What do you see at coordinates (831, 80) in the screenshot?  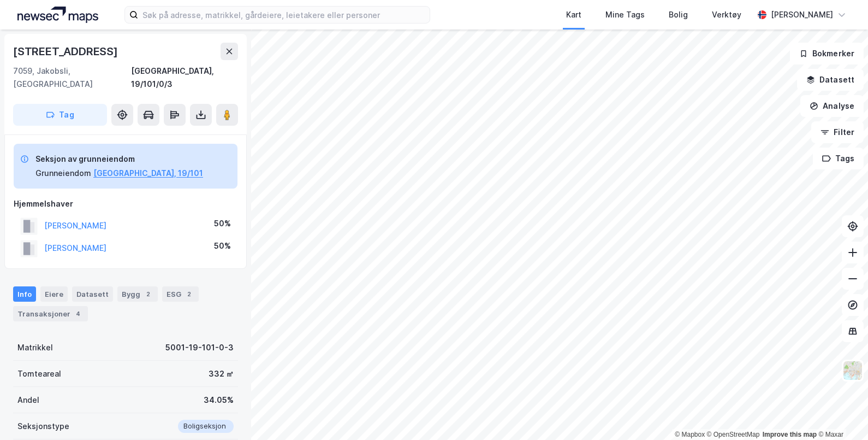 I see `button: Datasett` at bounding box center [831, 80].